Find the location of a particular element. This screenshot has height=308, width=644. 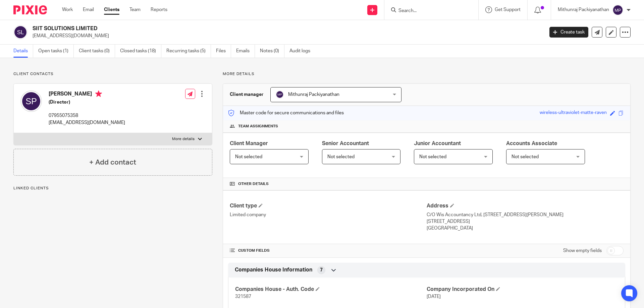

span: Client Manager is located at coordinates (249, 144).